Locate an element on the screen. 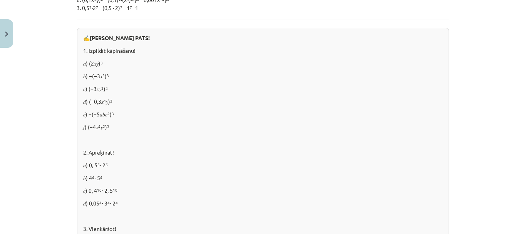 The image size is (526, 234). p: 𝑒) −(−5𝑎𝑏𝑐 ) is located at coordinates (263, 114).